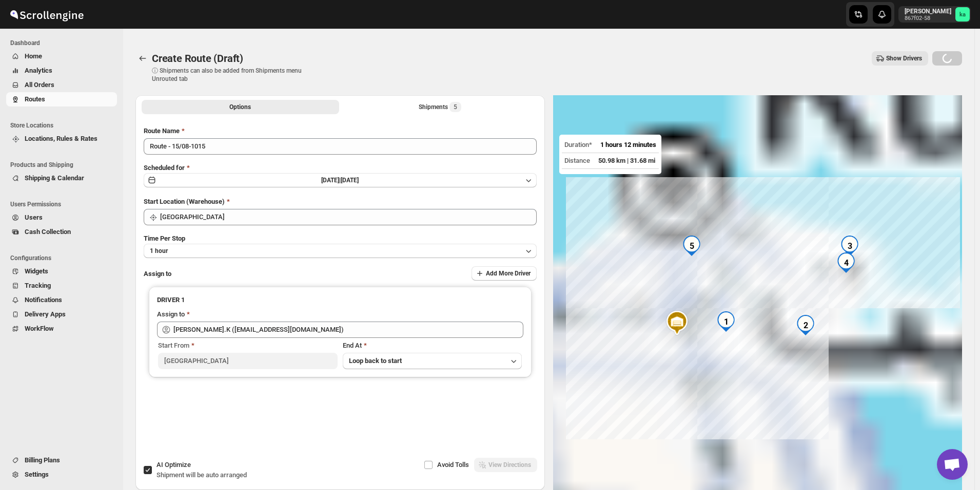  What do you see at coordinates (64, 205) in the screenshot?
I see `span: Users Permissions` at bounding box center [64, 205].